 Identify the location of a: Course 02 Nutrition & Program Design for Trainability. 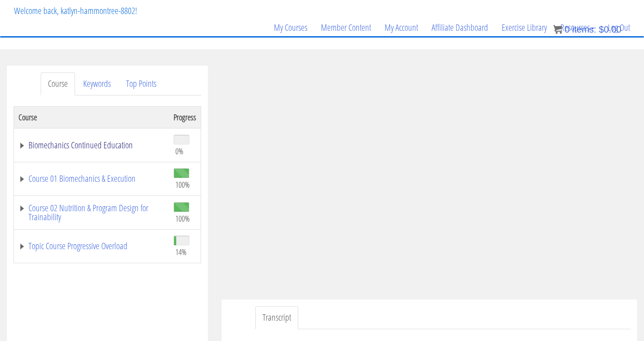
(91, 213).